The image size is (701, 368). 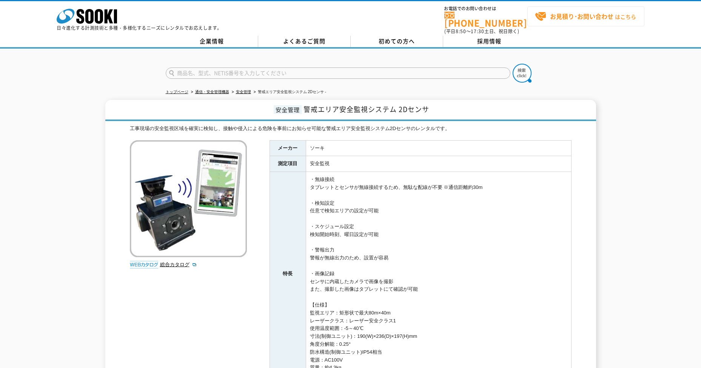 What do you see at coordinates (288, 148) in the screenshot?
I see `th: メーカー` at bounding box center [288, 148].